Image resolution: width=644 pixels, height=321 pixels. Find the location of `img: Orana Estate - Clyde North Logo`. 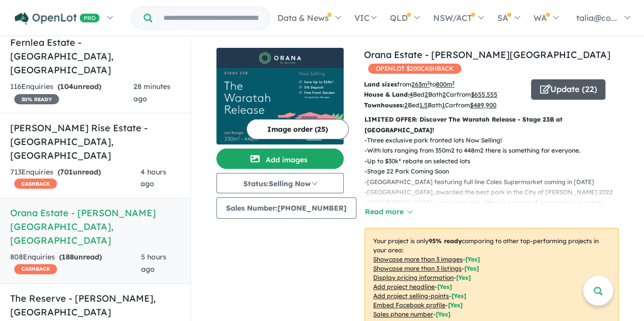

img: Orana Estate - Clyde North Logo is located at coordinates (280, 58).